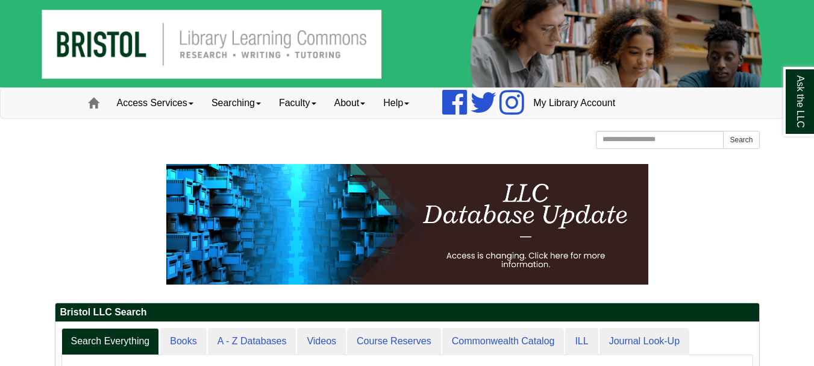  I want to click on img: HTML tutorial, so click(407, 224).